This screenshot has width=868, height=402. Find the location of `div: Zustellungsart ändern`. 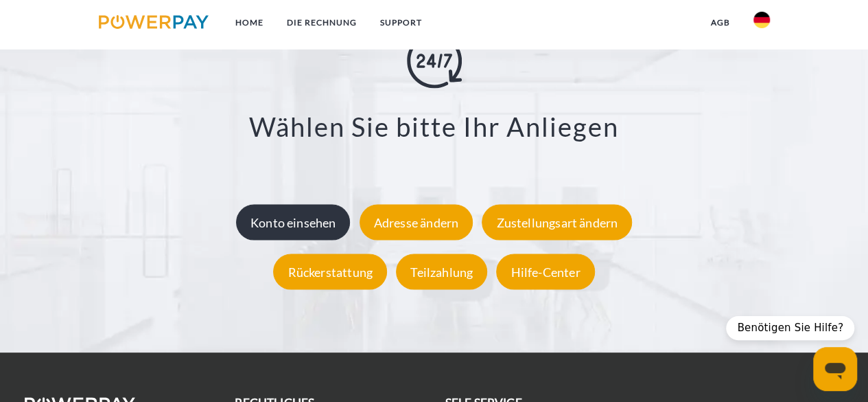

div: Zustellungsart ändern is located at coordinates (556, 223).